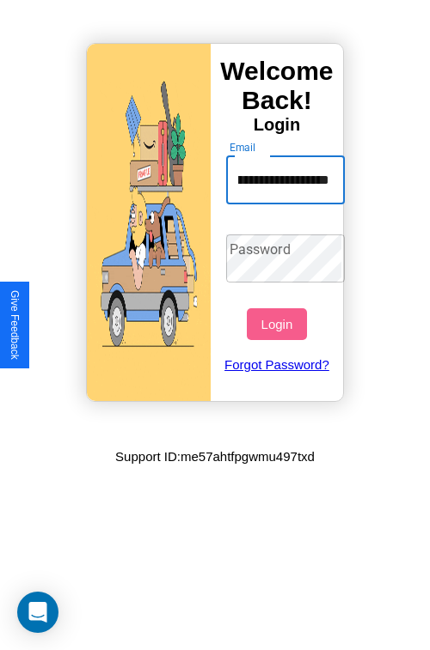  What do you see at coordinates (215, 456) in the screenshot?
I see `p: Support ID: me57ahtfpgwmu497txd` at bounding box center [215, 456].